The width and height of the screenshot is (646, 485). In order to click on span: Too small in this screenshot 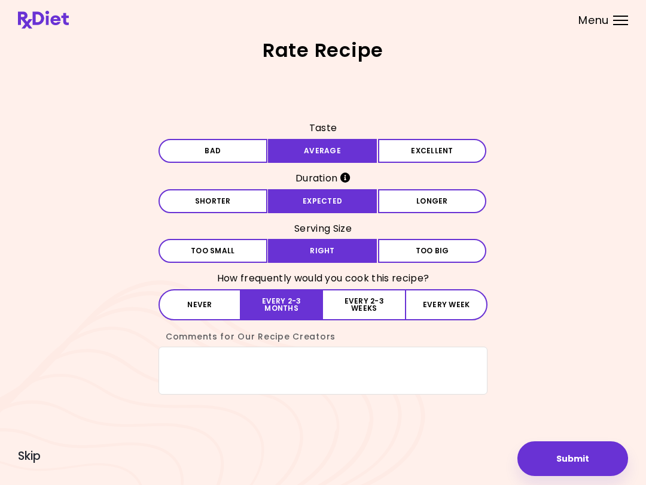, I will do `click(212, 251)`.